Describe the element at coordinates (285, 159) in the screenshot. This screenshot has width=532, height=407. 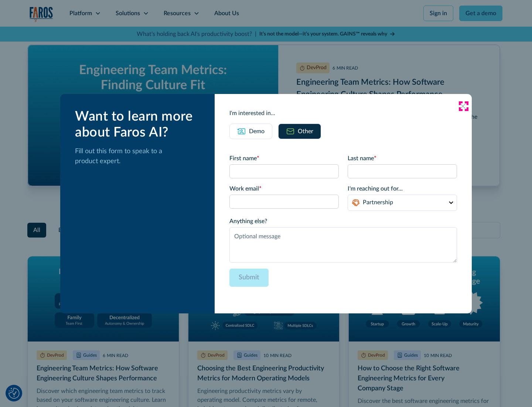
I see `label: First name` at that location.